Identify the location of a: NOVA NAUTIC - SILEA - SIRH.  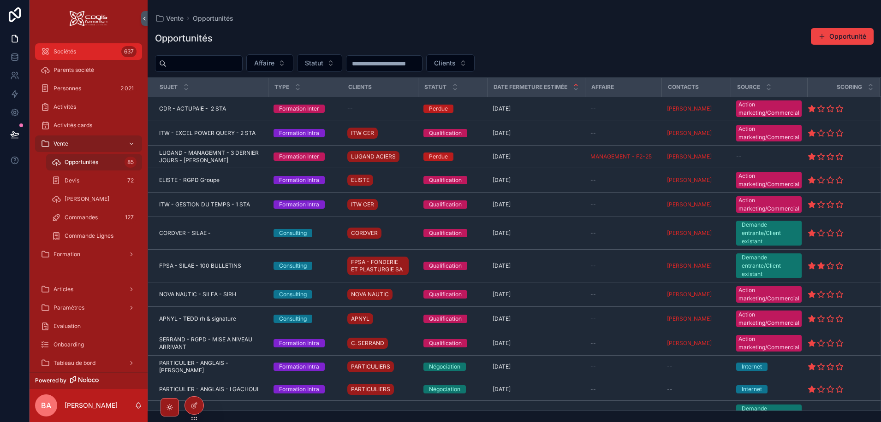
(211, 295).